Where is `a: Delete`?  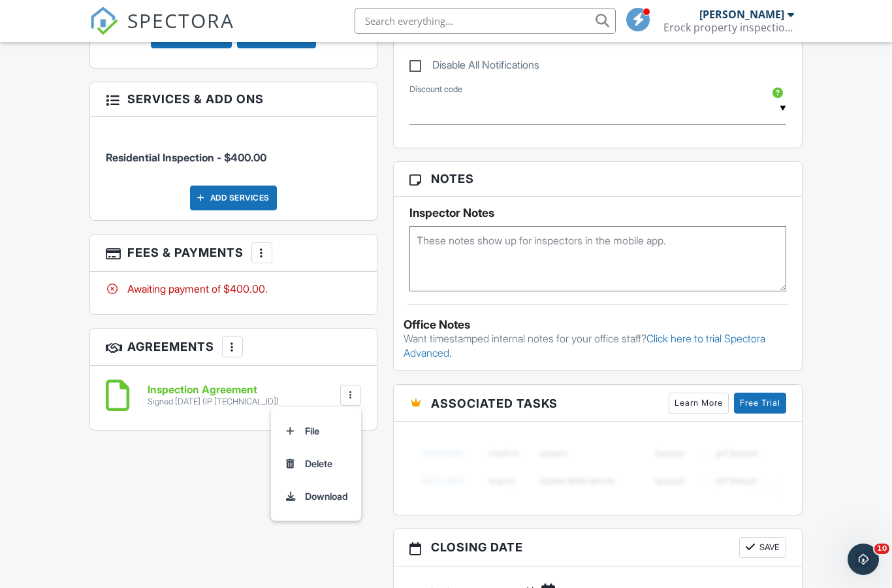 a: Delete is located at coordinates (316, 464).